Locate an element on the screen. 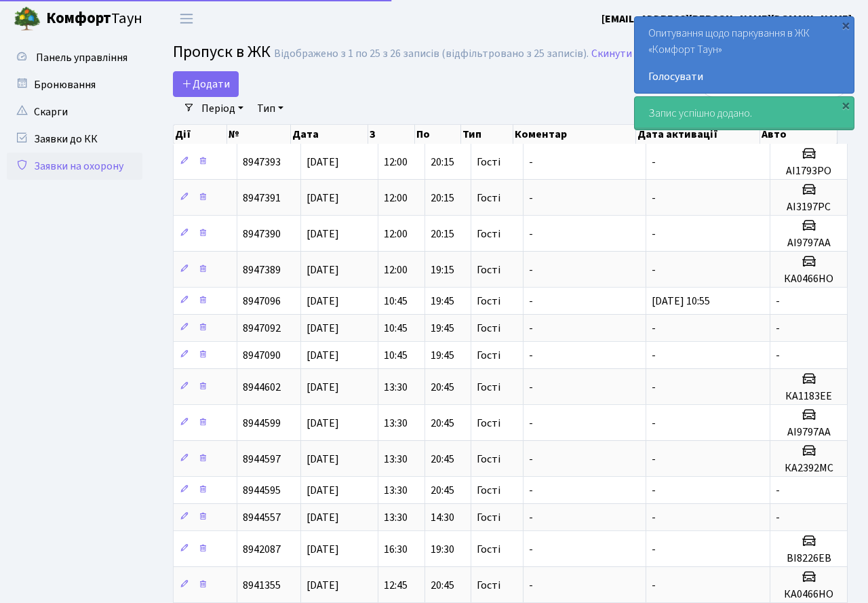  span: Таун is located at coordinates (94, 19).